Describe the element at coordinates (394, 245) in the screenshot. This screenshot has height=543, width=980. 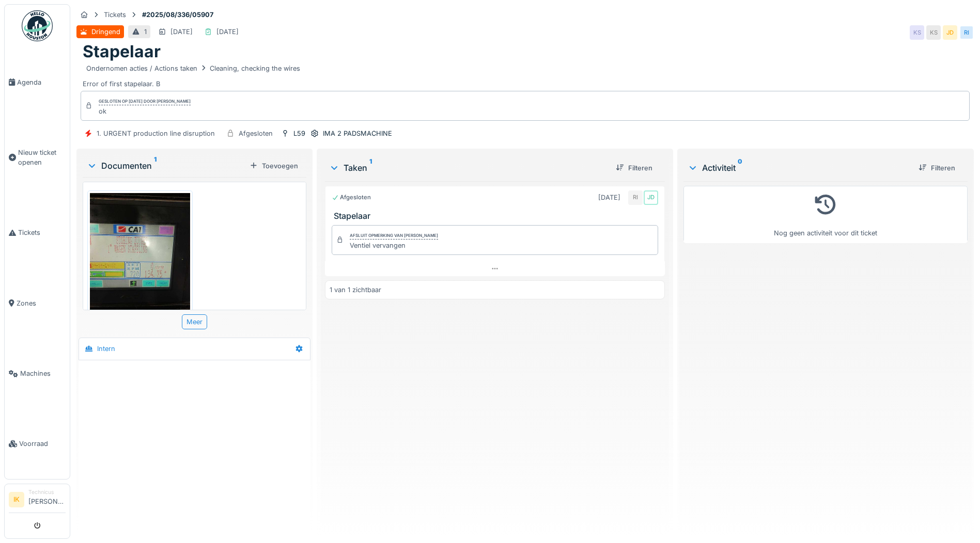
I see `div: Ventiel vervangen` at that location.